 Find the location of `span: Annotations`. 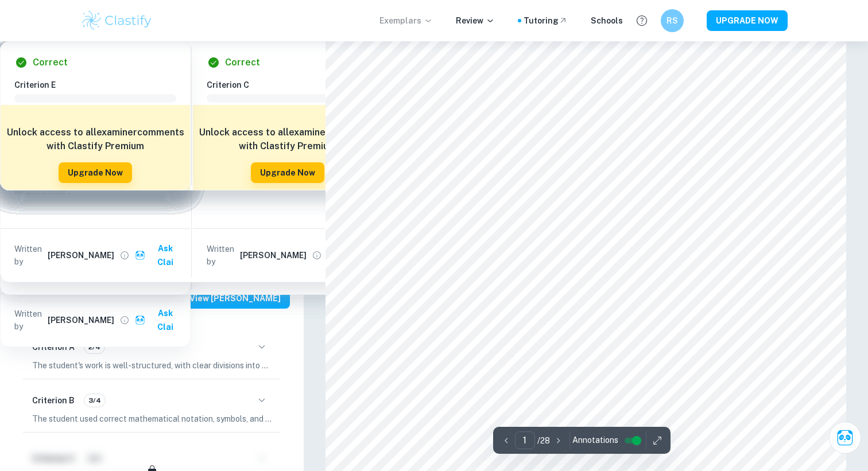

span: Annotations is located at coordinates (595, 440).